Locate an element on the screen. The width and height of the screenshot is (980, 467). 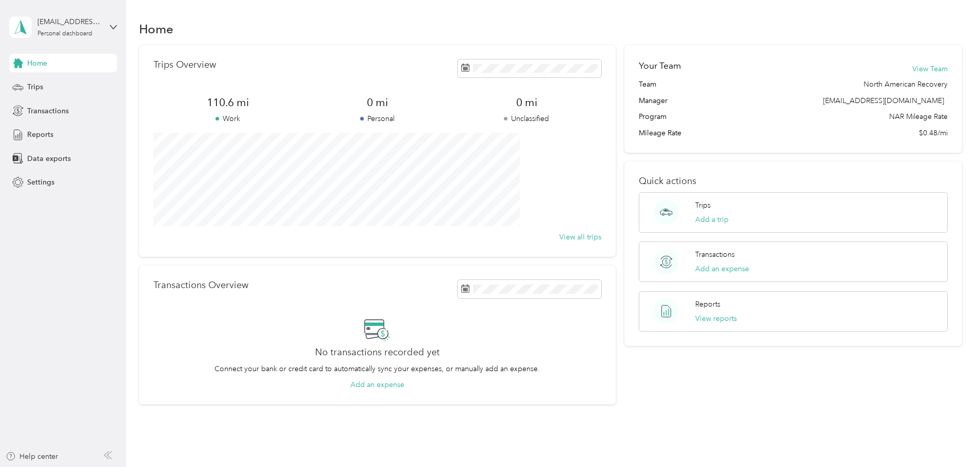
button: Help center is located at coordinates (32, 456).